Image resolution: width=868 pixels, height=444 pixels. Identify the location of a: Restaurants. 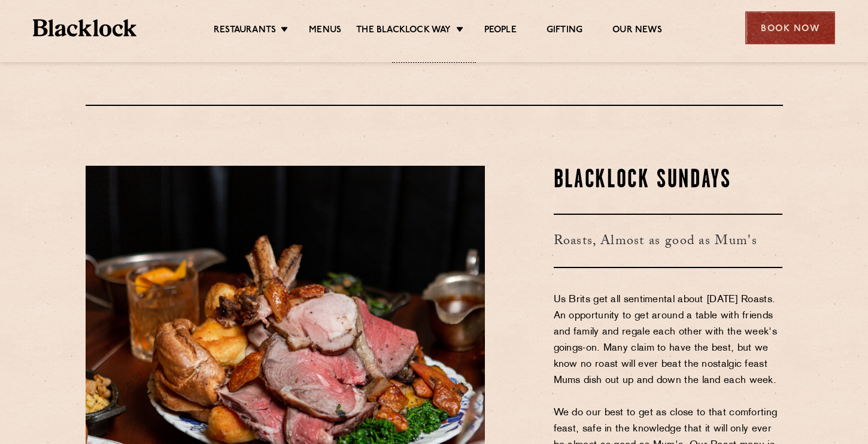
(245, 31).